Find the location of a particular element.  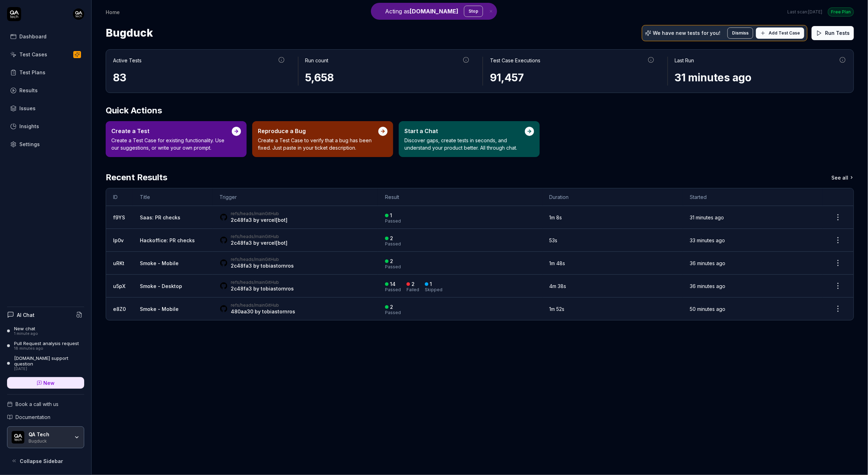

th: Duration is located at coordinates (612, 197).